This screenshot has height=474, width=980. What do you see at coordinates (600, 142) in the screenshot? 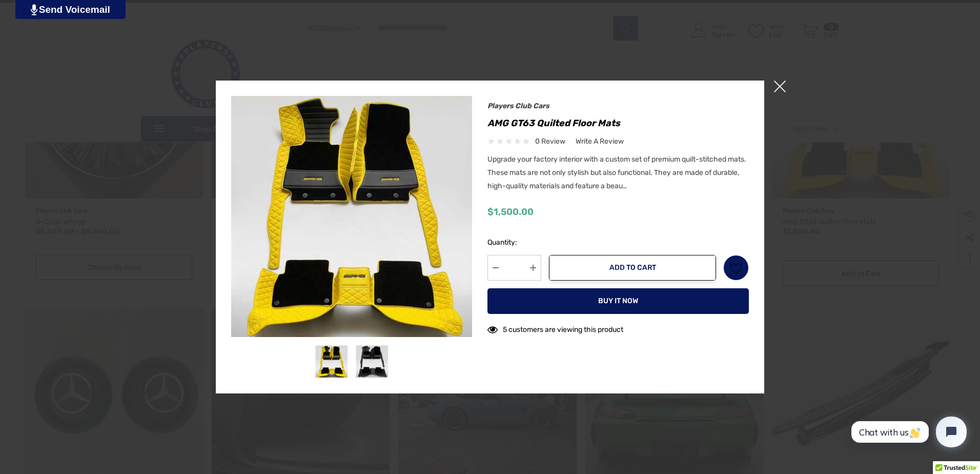
I see `span: Write a Review` at bounding box center [600, 142].